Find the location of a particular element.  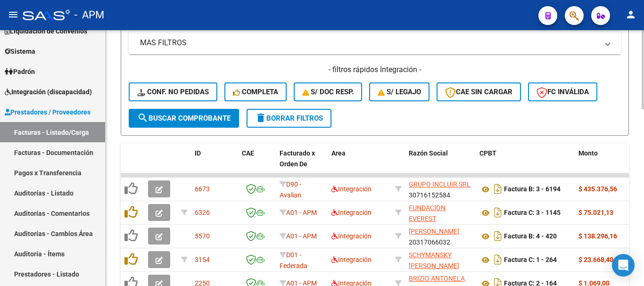

span: 6673 is located at coordinates (202, 189).